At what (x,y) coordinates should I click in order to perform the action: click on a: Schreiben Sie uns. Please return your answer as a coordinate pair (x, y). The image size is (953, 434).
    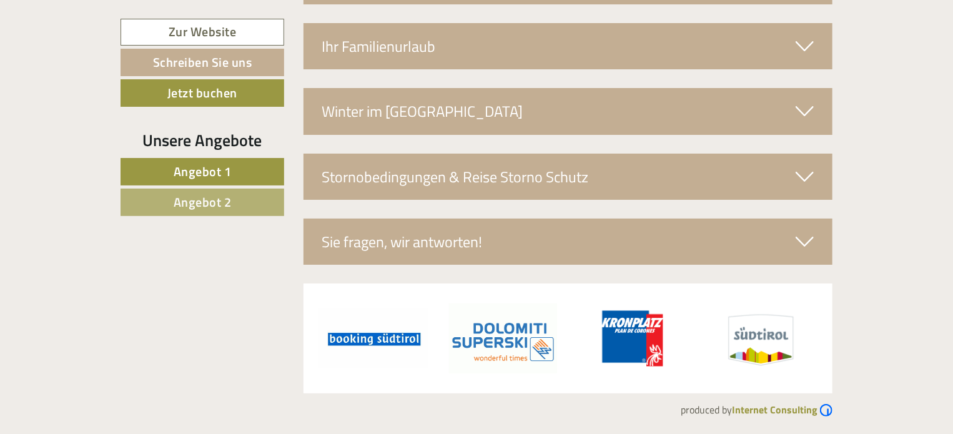
    Looking at the image, I should click on (202, 62).